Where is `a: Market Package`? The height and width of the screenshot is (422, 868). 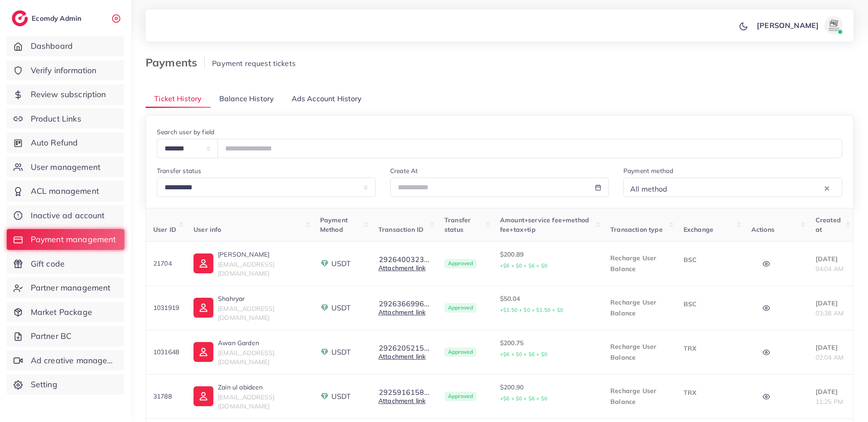 a: Market Package is located at coordinates (65, 312).